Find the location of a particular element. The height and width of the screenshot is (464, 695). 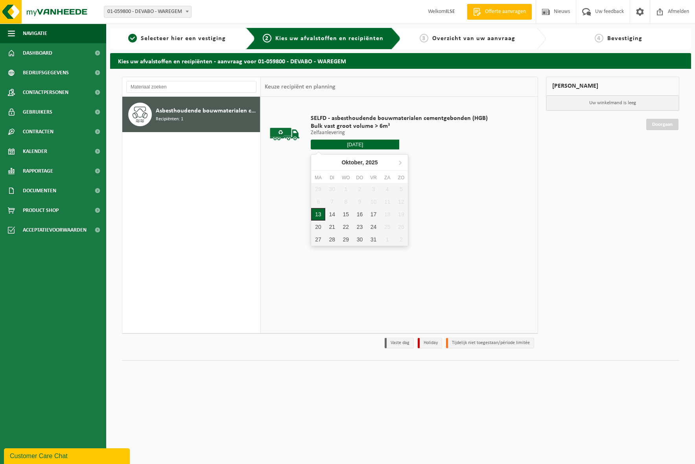

div: 30 is located at coordinates (359, 240).